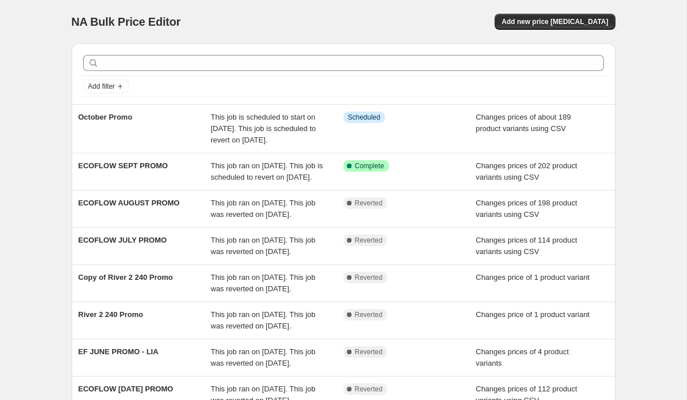 The height and width of the screenshot is (400, 687). Describe the element at coordinates (522, 357) in the screenshot. I see `span: Changes prices of 4 product variants` at that location.